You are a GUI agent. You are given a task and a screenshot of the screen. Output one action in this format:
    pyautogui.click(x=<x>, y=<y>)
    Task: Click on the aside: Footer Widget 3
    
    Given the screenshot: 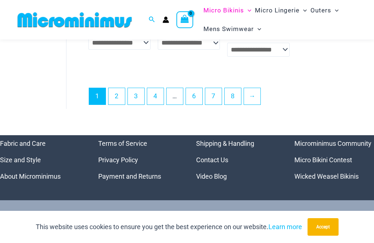 What is the action you would take?
    pyautogui.click(x=236, y=159)
    